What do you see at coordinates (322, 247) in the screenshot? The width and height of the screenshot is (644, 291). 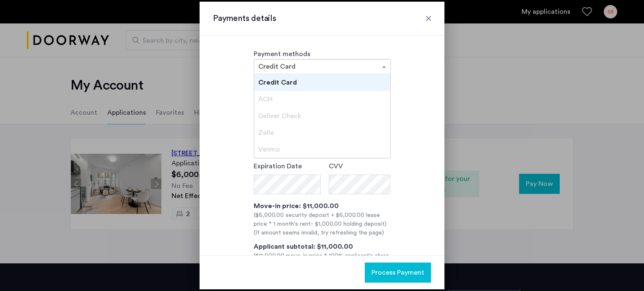 I see `div: Applicant subtotal: $11,000.00` at bounding box center [322, 247].